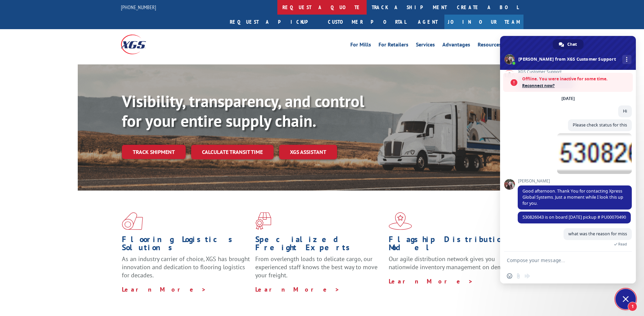 Image resolution: width=644 pixels, height=316 pixels. I want to click on span: Offline. You were inactive for some time., so click(576, 79).